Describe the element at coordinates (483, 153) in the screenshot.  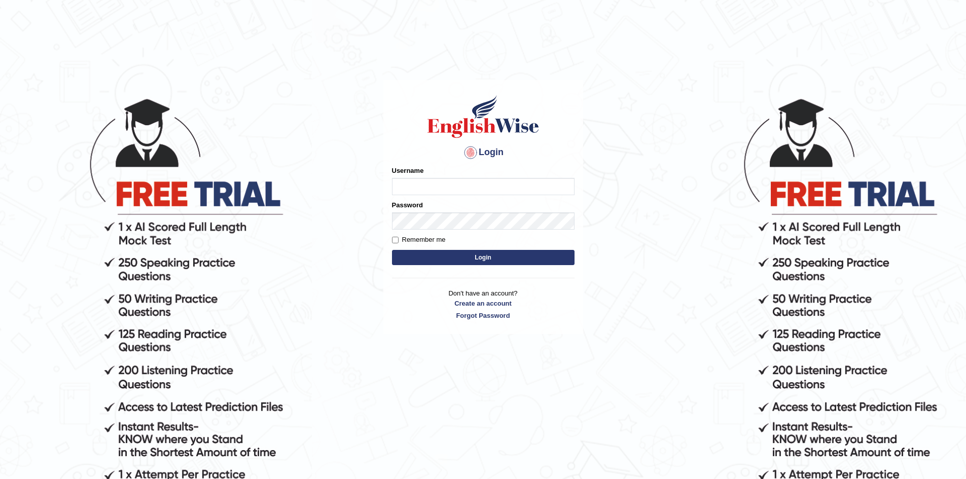
I see `h4: Login` at that location.